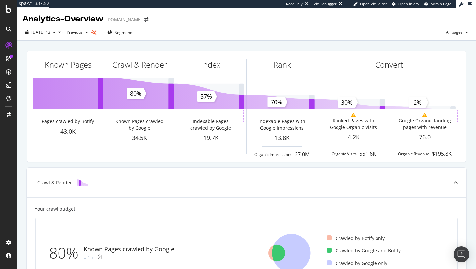 The image size is (476, 269). What do you see at coordinates (211, 124) in the screenshot?
I see `div: Indexable Pages crawled by Google` at bounding box center [211, 124].